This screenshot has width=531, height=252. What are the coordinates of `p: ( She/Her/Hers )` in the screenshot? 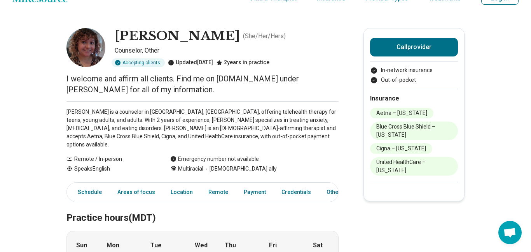 It's located at (264, 36).